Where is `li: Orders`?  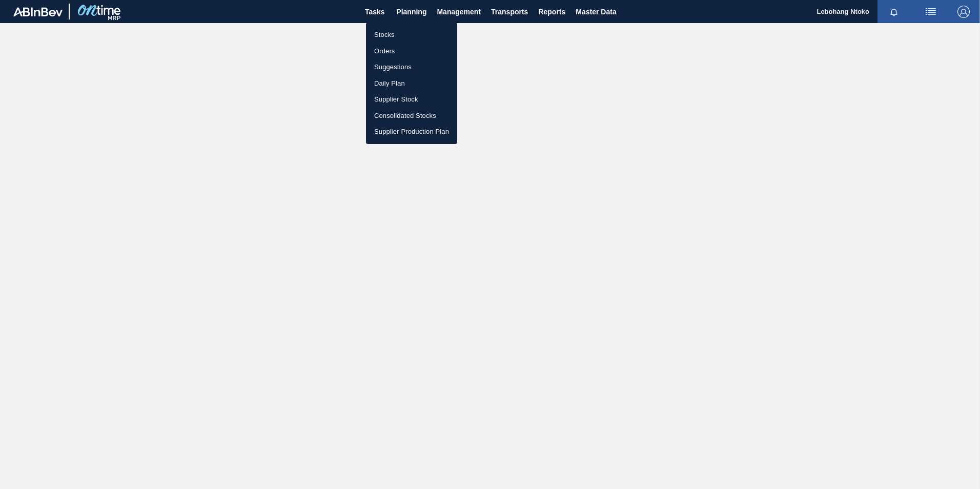
li: Orders is located at coordinates (412, 51).